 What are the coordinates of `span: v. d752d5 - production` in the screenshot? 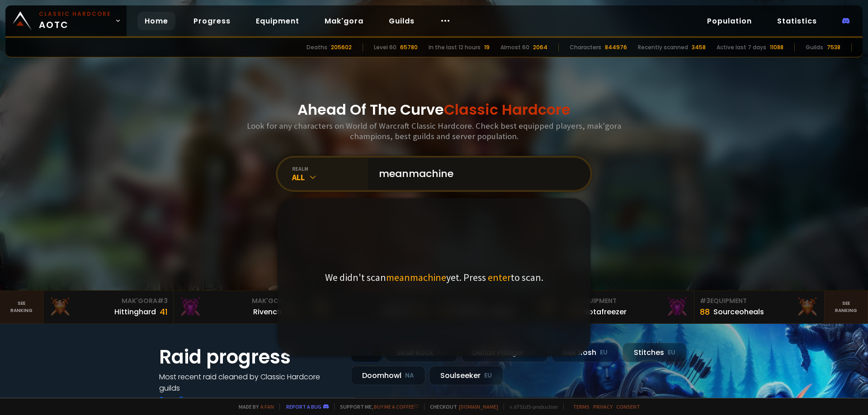 It's located at (530, 407).